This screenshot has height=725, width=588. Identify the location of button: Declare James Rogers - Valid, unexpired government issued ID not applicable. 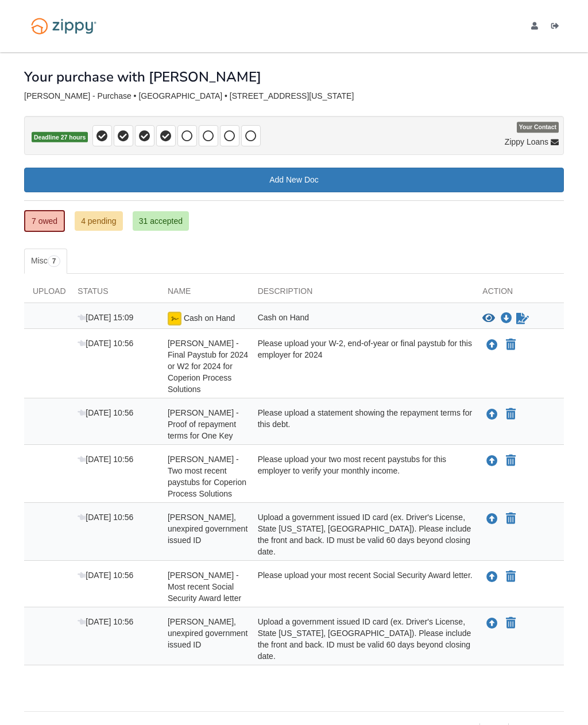
(510, 519).